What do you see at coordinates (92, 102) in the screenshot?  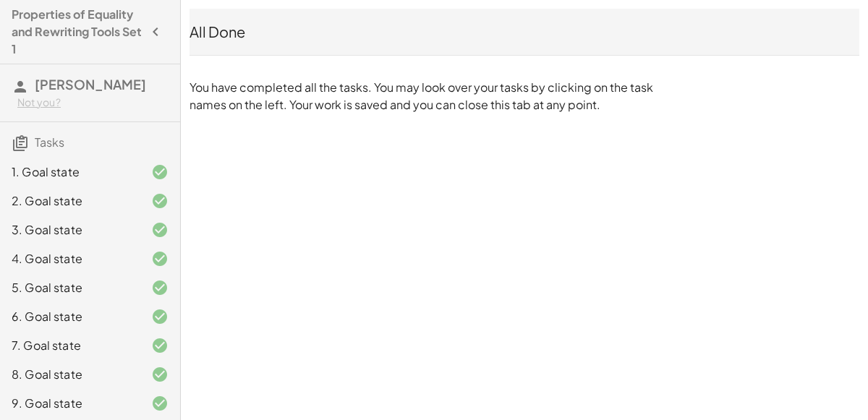 I see `div: Not you?` at bounding box center [92, 102].